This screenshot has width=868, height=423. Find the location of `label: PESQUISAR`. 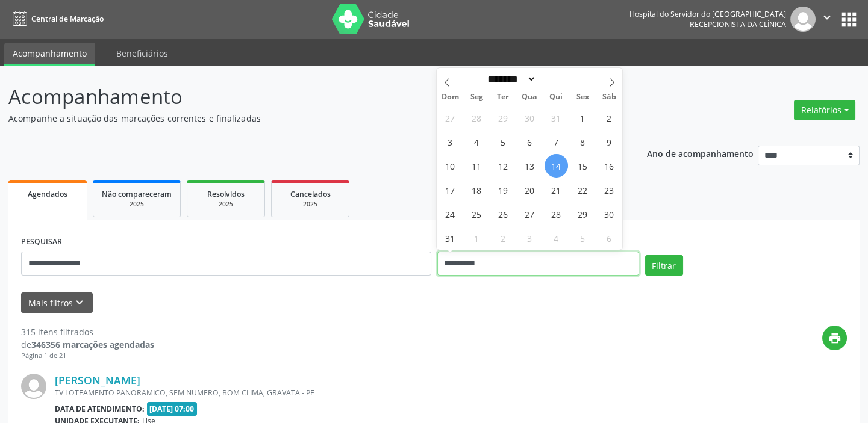

label: PESQUISAR is located at coordinates (41, 242).